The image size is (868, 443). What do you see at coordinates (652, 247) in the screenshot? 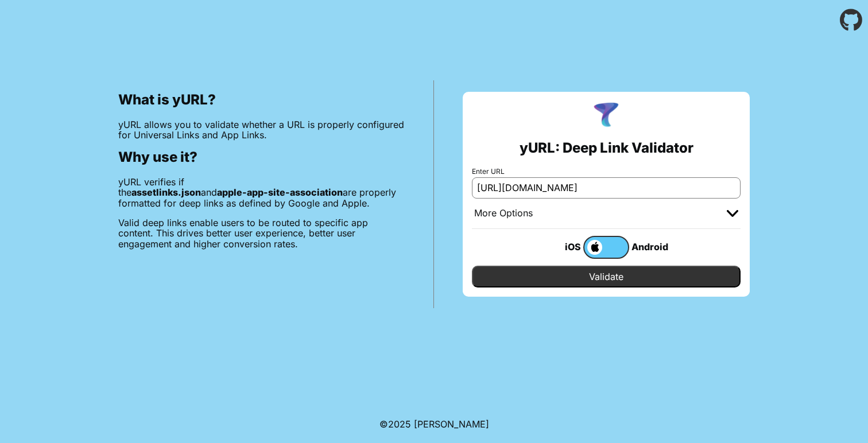
I see `div: Android` at bounding box center [652, 247].